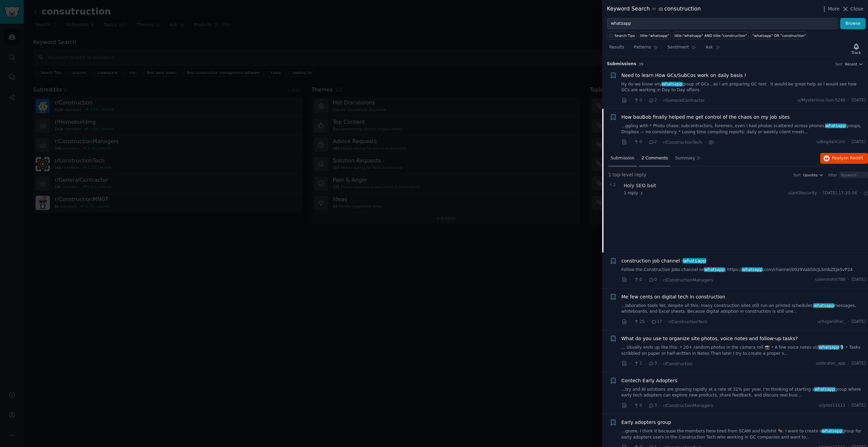  Describe the element at coordinates (711, 36) in the screenshot. I see `div: title:"whatsapp" AND title:"construction"` at that location.